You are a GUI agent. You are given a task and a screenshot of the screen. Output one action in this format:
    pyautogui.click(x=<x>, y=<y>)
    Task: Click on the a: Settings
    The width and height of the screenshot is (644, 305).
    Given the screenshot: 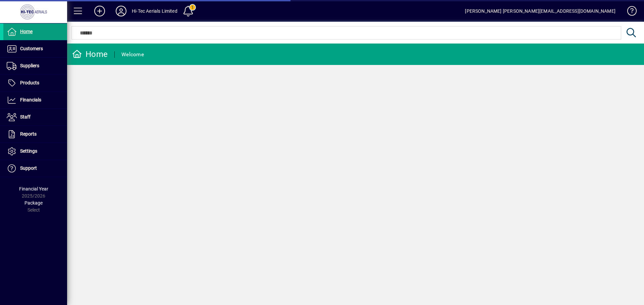 What is the action you would take?
    pyautogui.click(x=35, y=152)
    